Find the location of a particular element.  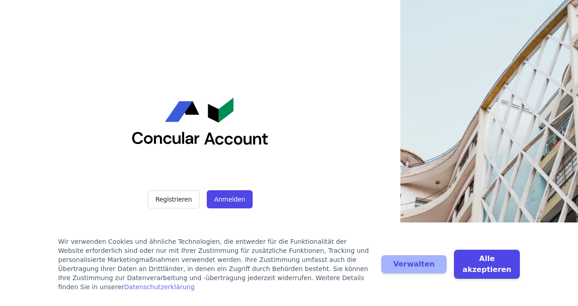

img: Concular is located at coordinates (200, 121).